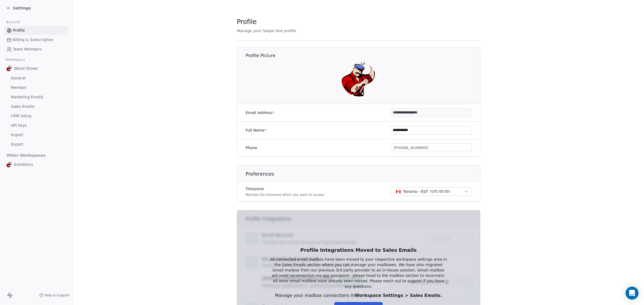  Describe the element at coordinates (37, 126) in the screenshot. I see `a: API Keys` at that location.